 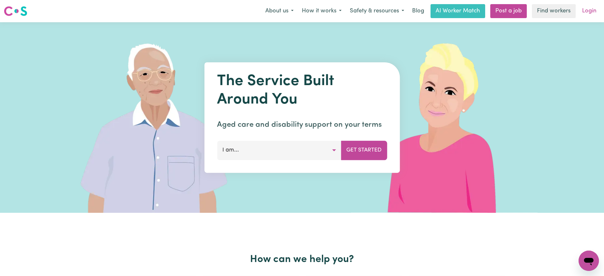 What do you see at coordinates (322, 11) in the screenshot?
I see `button: How it works` at bounding box center [322, 11].